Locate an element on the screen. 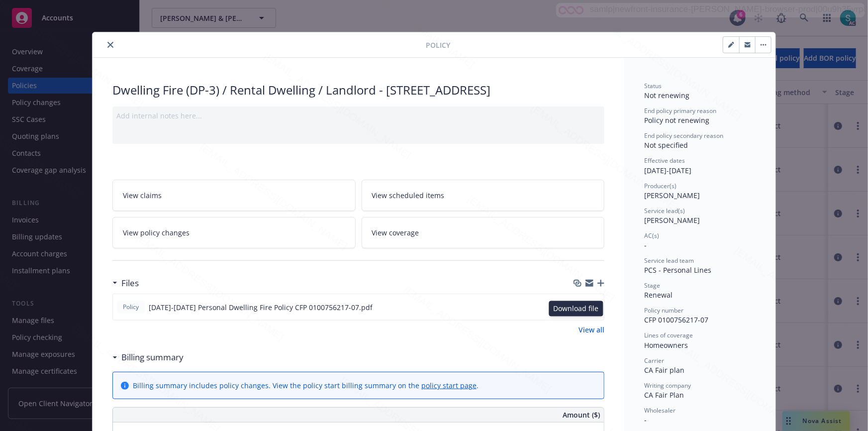 This screenshot has width=868, height=431. a: View coverage is located at coordinates (483, 232).